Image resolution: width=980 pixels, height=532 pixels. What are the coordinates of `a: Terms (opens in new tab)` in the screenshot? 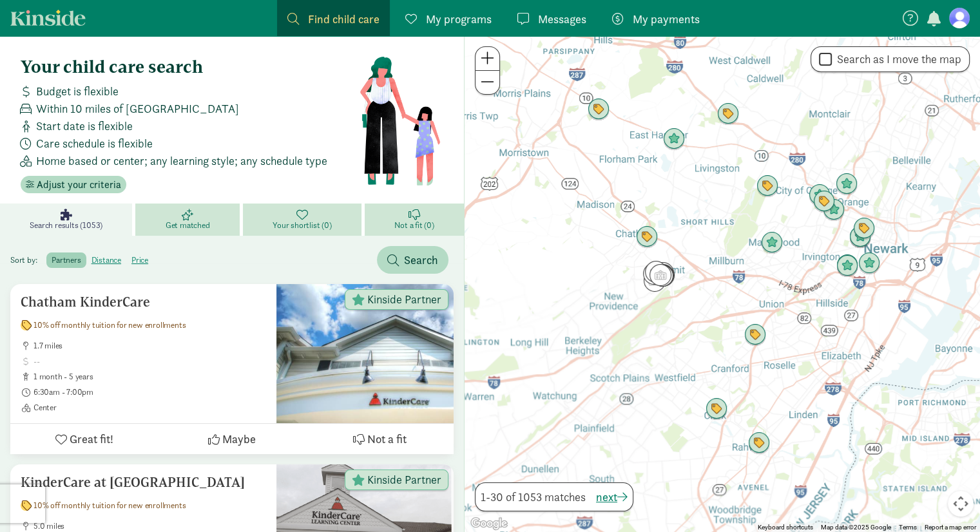 It's located at (908, 526).